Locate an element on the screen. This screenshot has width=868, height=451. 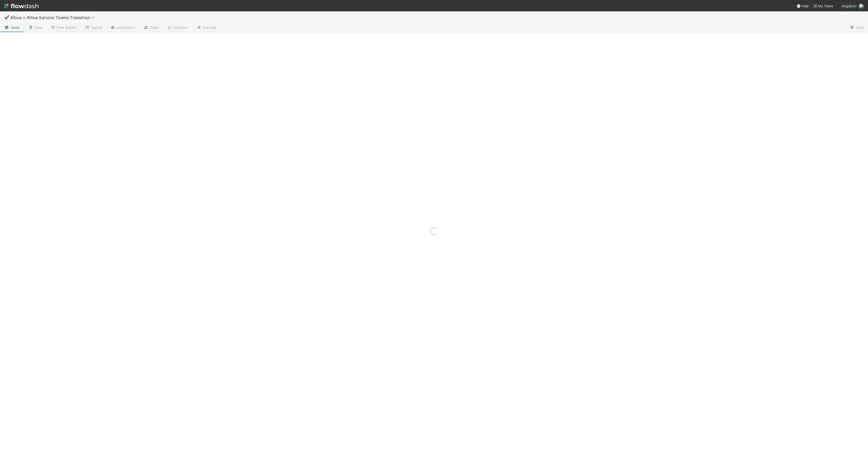
img: logo-inverted-e16ddd16eac7371096b0.svg is located at coordinates (21, 6).